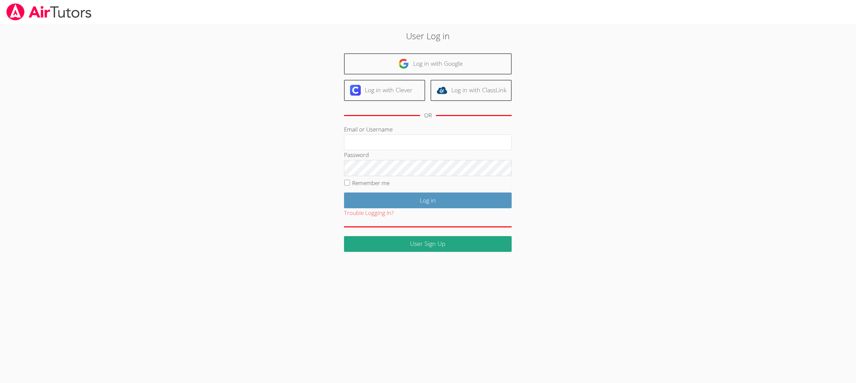  I want to click on a: Log in with Clever, so click(384, 90).